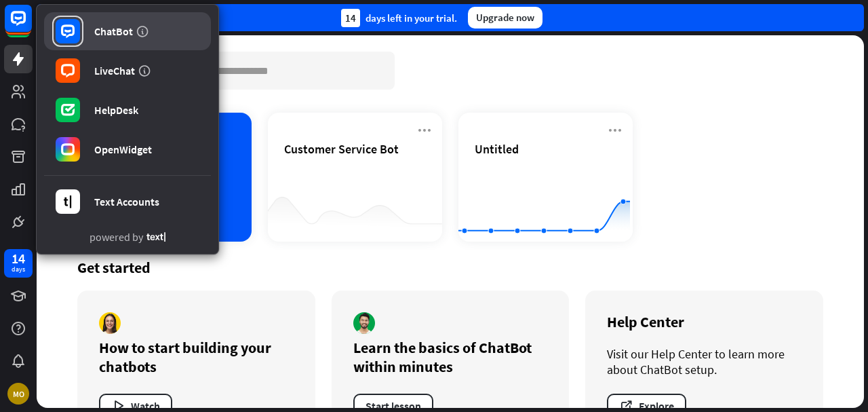  Describe the element at coordinates (196, 357) in the screenshot. I see `div: How to start building your chatbots` at that location.